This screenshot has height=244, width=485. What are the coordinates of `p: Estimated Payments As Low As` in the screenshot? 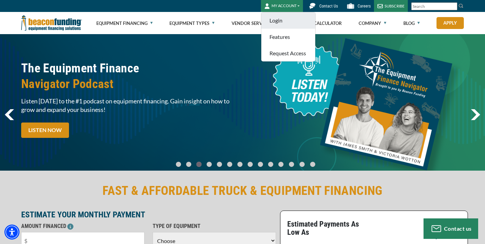 It's located at (329, 229).